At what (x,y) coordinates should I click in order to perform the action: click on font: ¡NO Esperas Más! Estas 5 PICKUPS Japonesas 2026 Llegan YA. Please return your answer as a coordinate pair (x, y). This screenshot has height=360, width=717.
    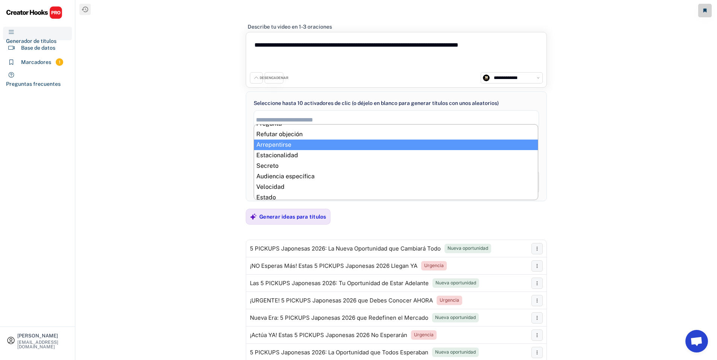
    Looking at the image, I should click on (333, 266).